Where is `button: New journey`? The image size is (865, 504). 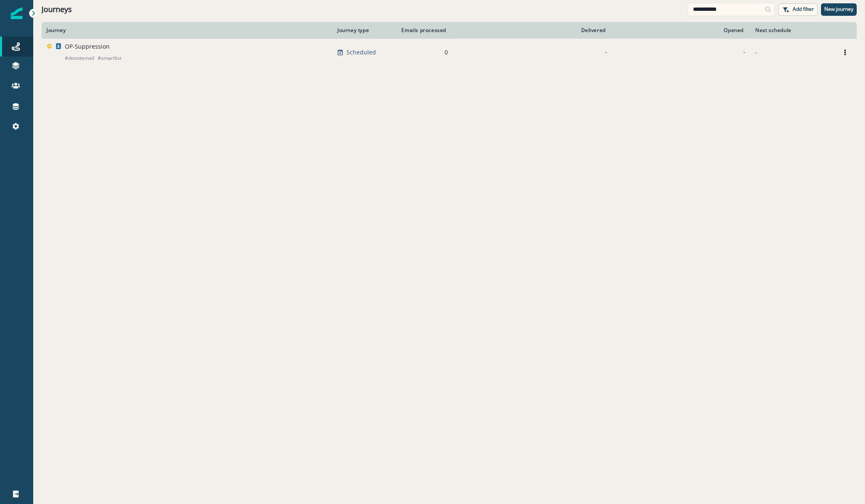
button: New journey is located at coordinates (839, 9).